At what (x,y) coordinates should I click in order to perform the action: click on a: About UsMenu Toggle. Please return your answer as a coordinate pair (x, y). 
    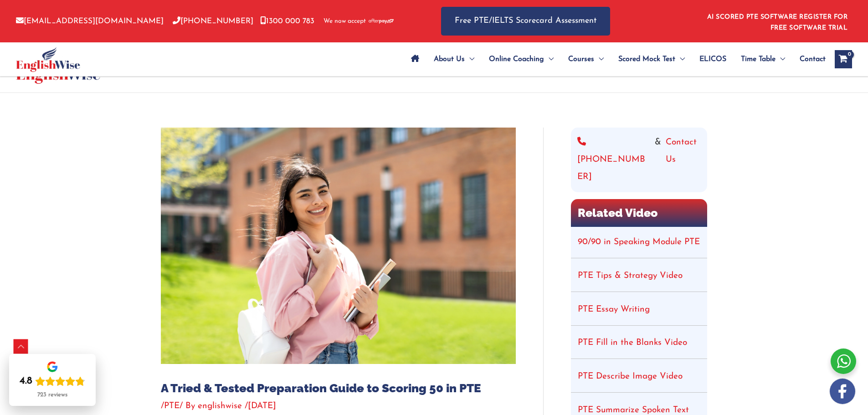
    Looking at the image, I should click on (454, 59).